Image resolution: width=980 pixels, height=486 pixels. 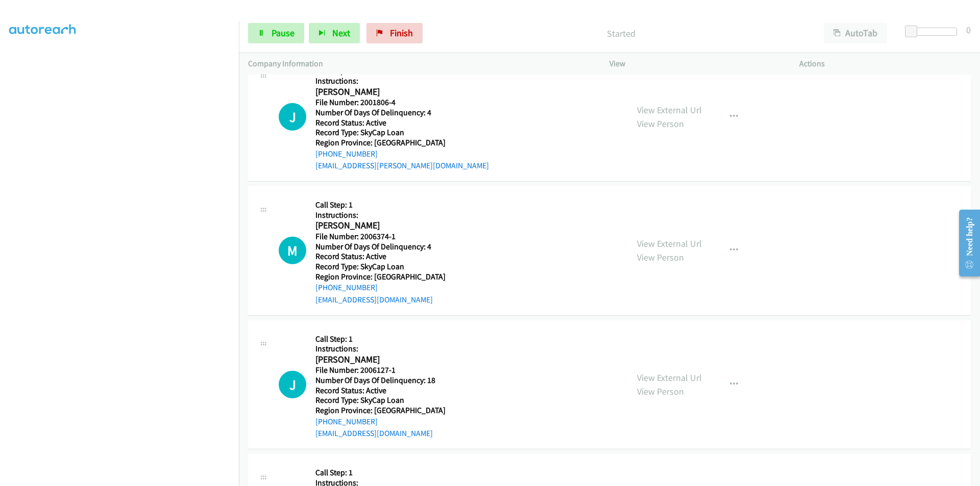 I want to click on p: Actions, so click(x=885, y=64).